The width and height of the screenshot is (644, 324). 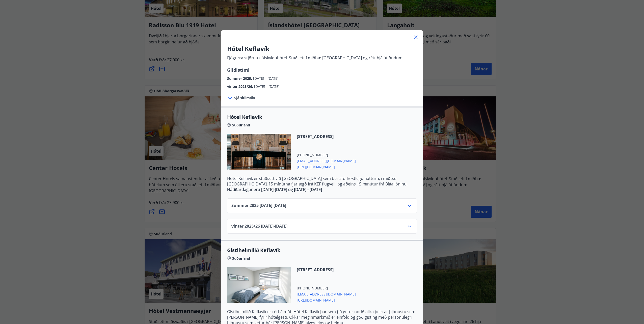 What do you see at coordinates (238, 70) in the screenshot?
I see `span: Gildistími` at bounding box center [238, 70].